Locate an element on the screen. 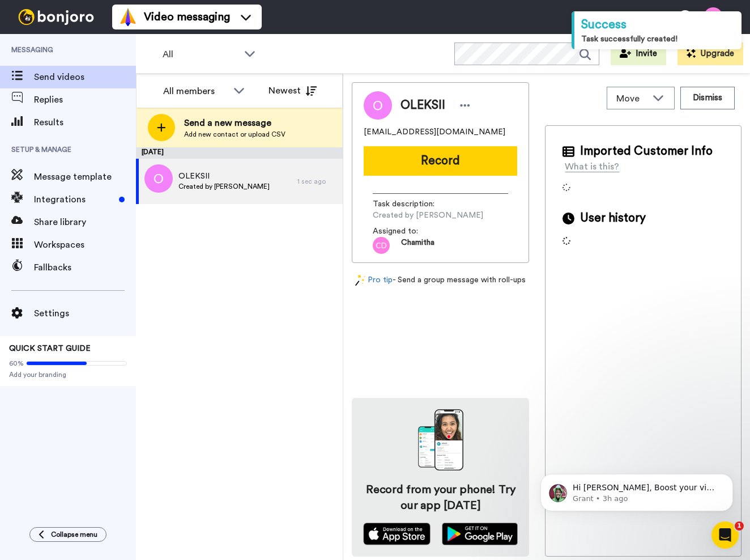 This screenshot has height=560, width=750. button: Upgrade is located at coordinates (710, 54).